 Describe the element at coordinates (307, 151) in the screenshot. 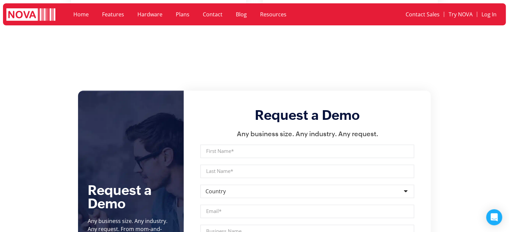

I see `input: First Name*` at that location.